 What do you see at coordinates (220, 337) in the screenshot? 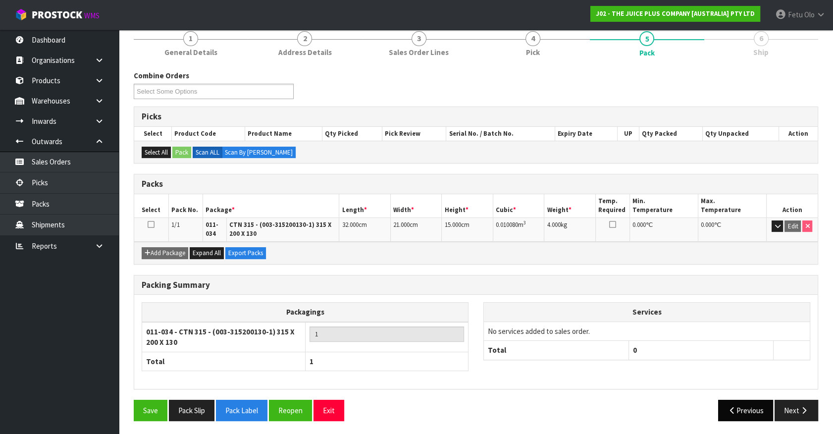
I see `strong: 011-034 - CTN 315 - (003-315200130-1) 315 X 200 X 130` at bounding box center [220, 337].